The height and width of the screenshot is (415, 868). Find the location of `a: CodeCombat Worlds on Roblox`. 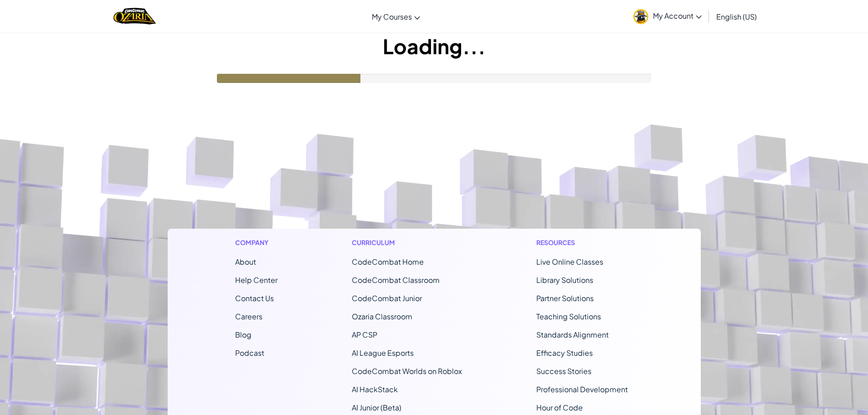

a: CodeCombat Worlds on Roblox is located at coordinates (407, 371).